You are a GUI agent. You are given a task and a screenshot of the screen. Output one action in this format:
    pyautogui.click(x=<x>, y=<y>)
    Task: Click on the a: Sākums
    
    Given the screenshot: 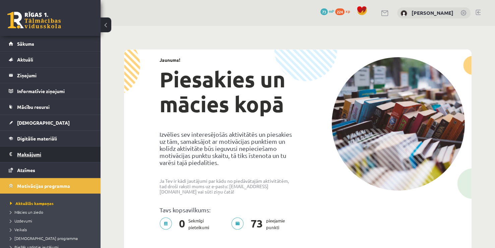 What is the action you would take?
    pyautogui.click(x=50, y=44)
    